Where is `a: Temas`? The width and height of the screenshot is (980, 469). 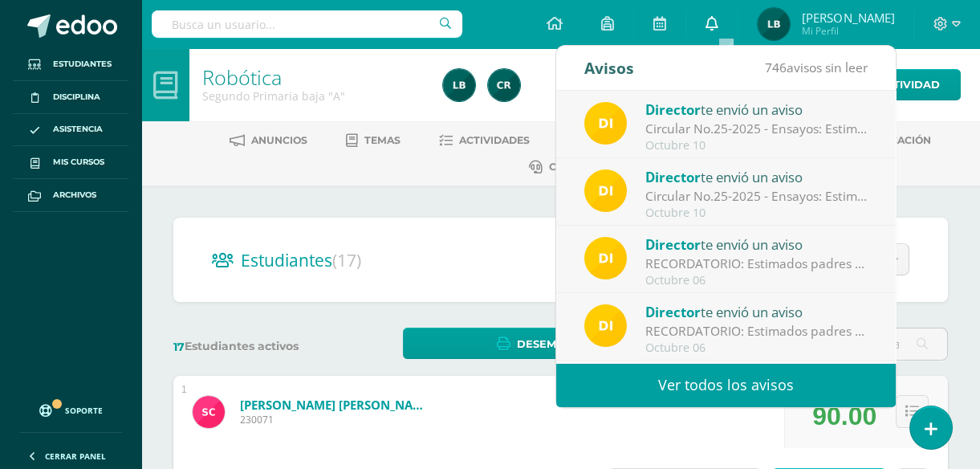
a: Temas is located at coordinates (373, 141).